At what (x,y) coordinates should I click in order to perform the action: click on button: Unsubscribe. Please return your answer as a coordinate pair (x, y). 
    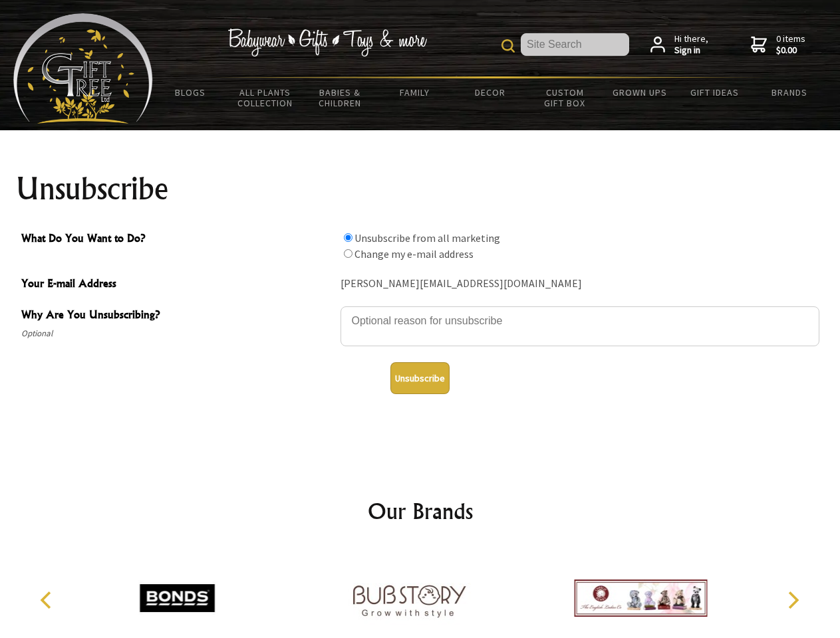
    Looking at the image, I should click on (420, 378).